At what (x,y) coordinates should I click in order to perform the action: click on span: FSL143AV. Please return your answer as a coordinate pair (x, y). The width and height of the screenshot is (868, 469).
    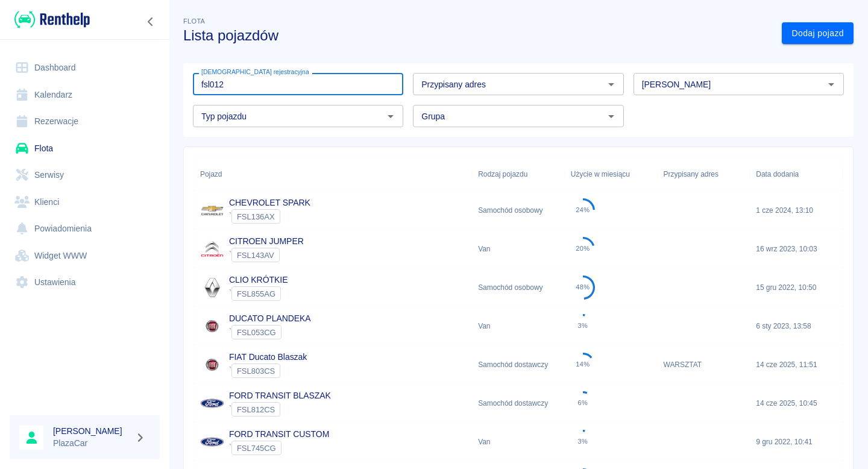
    Looking at the image, I should click on (256, 255).